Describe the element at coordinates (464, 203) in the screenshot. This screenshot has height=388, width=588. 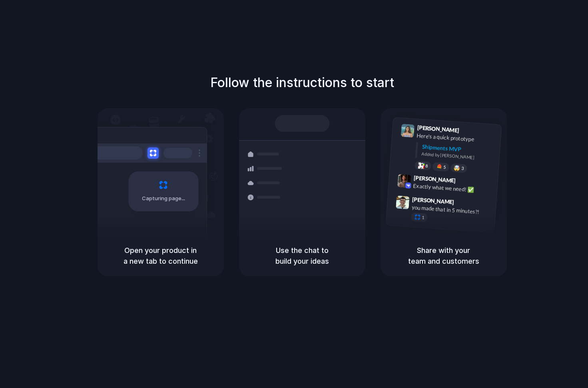
I see `span: 9:47 AM` at that location.